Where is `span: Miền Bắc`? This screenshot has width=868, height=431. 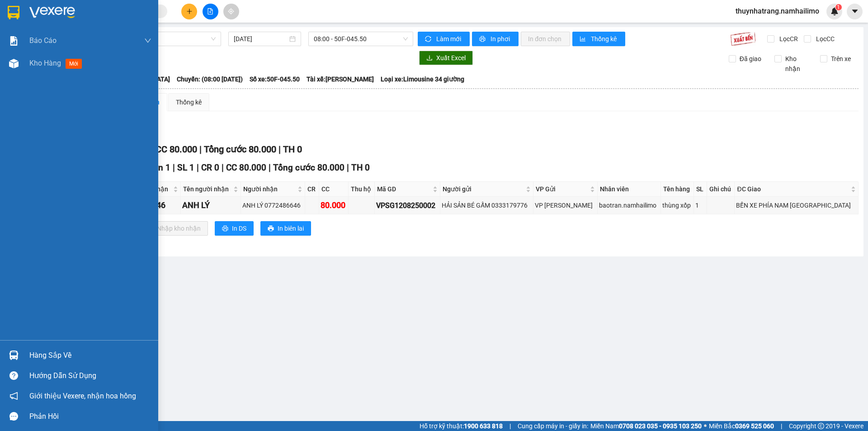 span: Miền Bắc is located at coordinates (742, 426).